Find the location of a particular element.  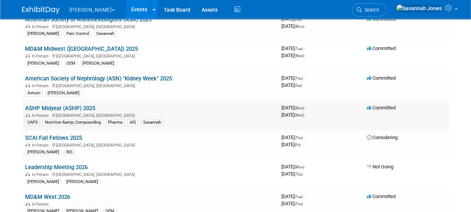

img: ExhibitDay is located at coordinates (41, 10).